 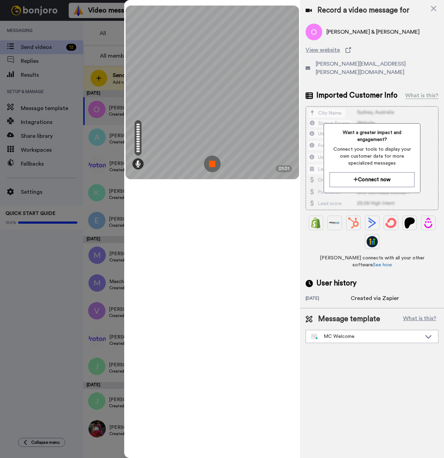 What do you see at coordinates (372, 180) in the screenshot?
I see `button: Connect now` at bounding box center [372, 180].